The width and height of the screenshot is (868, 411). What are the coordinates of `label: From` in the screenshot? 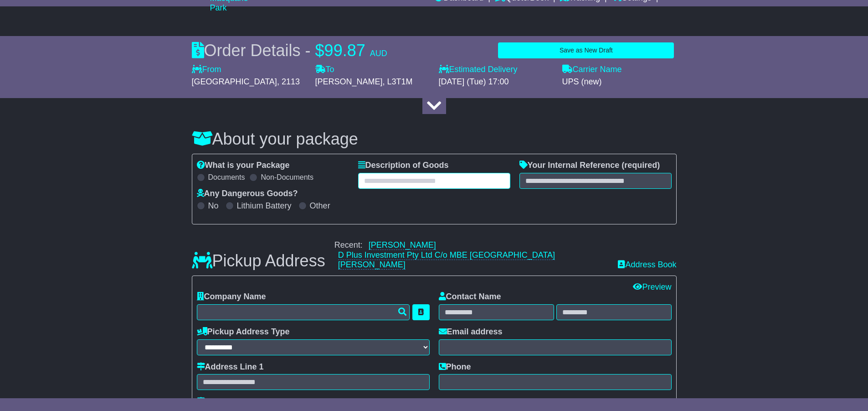 It's located at (207, 70).